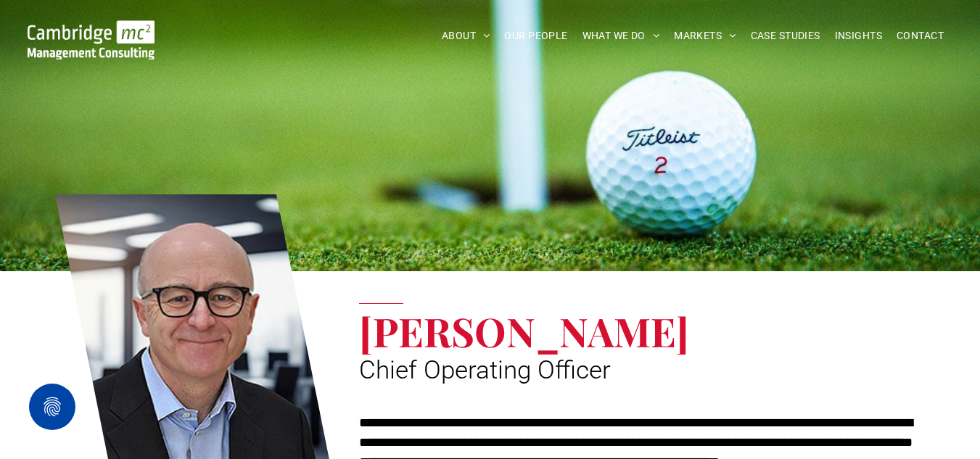 The height and width of the screenshot is (459, 980). What do you see at coordinates (485, 370) in the screenshot?
I see `span: Chief Operating Officer` at bounding box center [485, 370].